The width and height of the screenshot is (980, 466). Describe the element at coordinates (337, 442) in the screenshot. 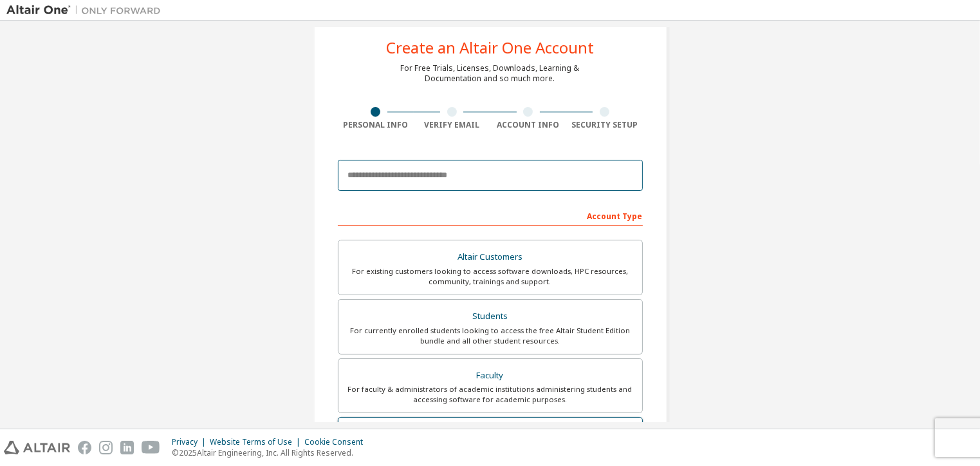

I see `div: Cookie Consent` at that location.